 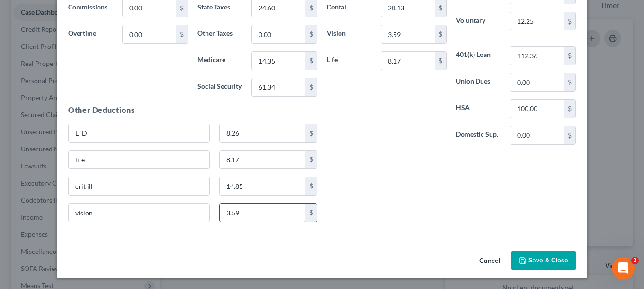 I want to click on span: 2, so click(x=635, y=260).